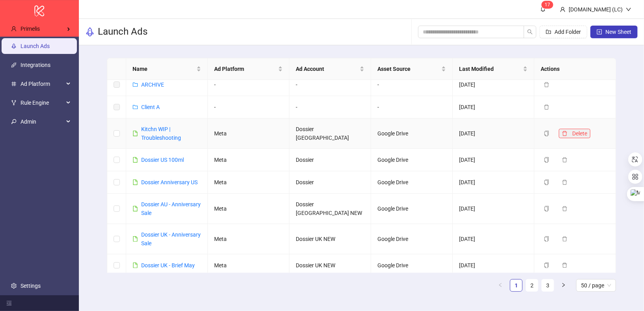 Image resolution: width=644 pixels, height=311 pixels. Describe the element at coordinates (330, 160) in the screenshot. I see `td: Dossier` at that location.